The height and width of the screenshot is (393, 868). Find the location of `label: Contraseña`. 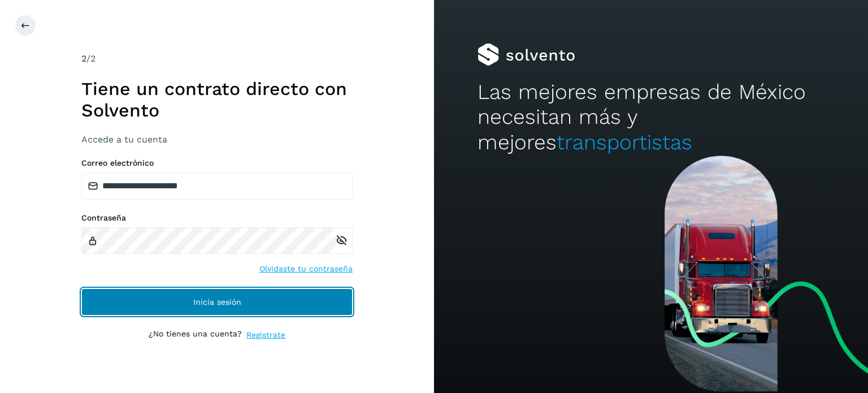

label: Contraseña is located at coordinates (217, 218).